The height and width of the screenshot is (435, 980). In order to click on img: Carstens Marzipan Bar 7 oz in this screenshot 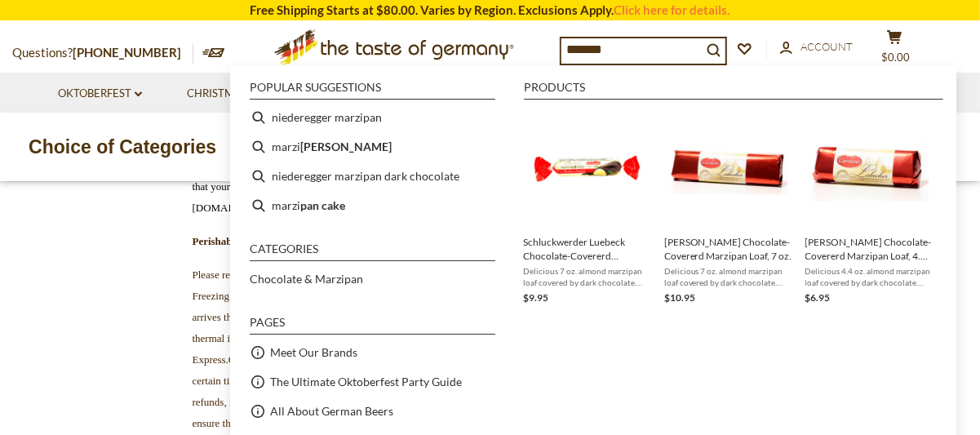, I will do `click(728, 168)`.